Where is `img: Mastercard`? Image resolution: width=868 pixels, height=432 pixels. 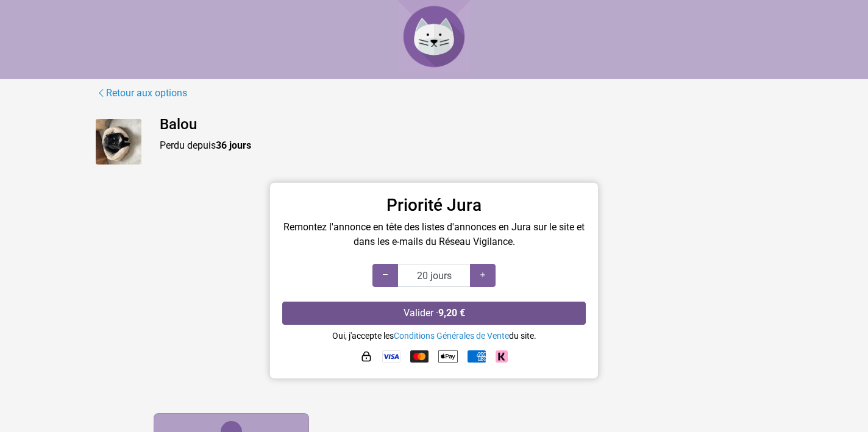 img: Mastercard is located at coordinates (419, 356).